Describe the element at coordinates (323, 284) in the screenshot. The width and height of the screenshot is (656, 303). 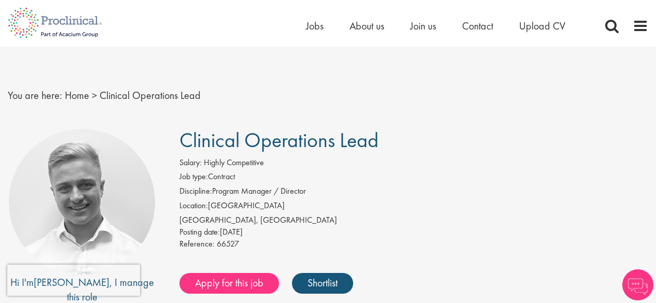
I see `a: Shortlist` at that location.